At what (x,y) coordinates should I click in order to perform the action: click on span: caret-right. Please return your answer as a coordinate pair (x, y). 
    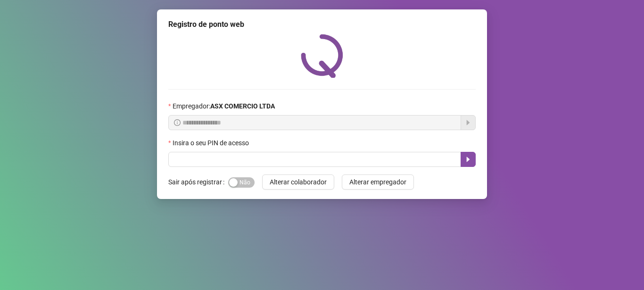
    Looking at the image, I should click on (468, 159).